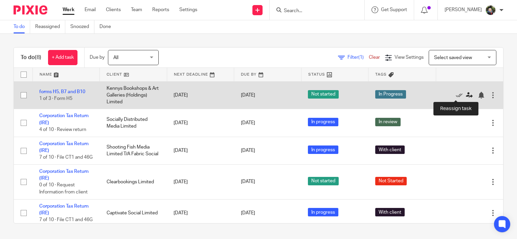  What do you see at coordinates (374, 57) in the screenshot?
I see `a: Clear` at bounding box center [374, 57].